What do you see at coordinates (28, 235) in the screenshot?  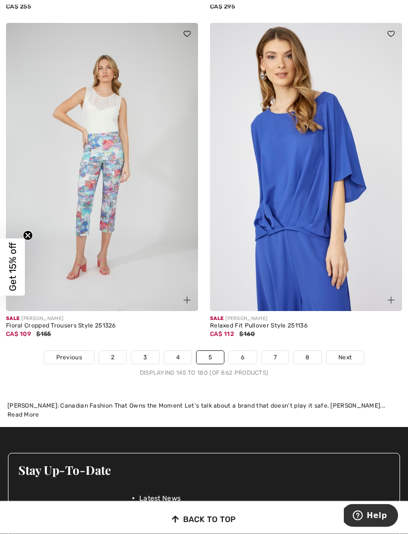 I see `button: Close teaser` at bounding box center [28, 235].